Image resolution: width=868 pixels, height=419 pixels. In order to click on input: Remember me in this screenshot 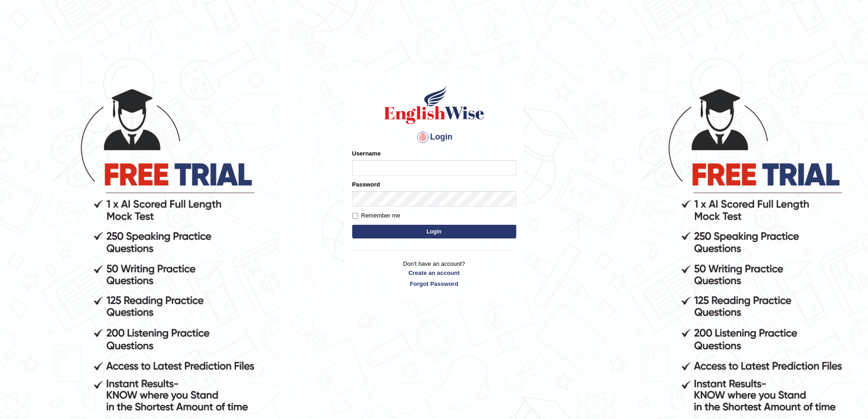, I will do `click(355, 215)`.